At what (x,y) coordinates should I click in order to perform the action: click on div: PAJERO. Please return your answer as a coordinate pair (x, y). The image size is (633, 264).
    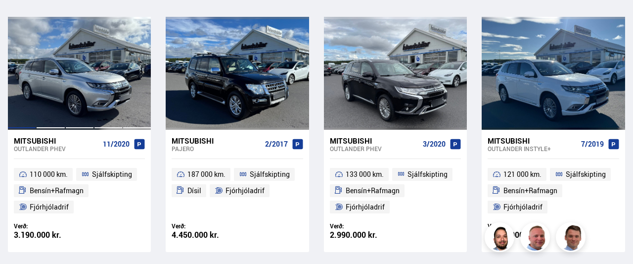
    Looking at the image, I should click on (216, 148).